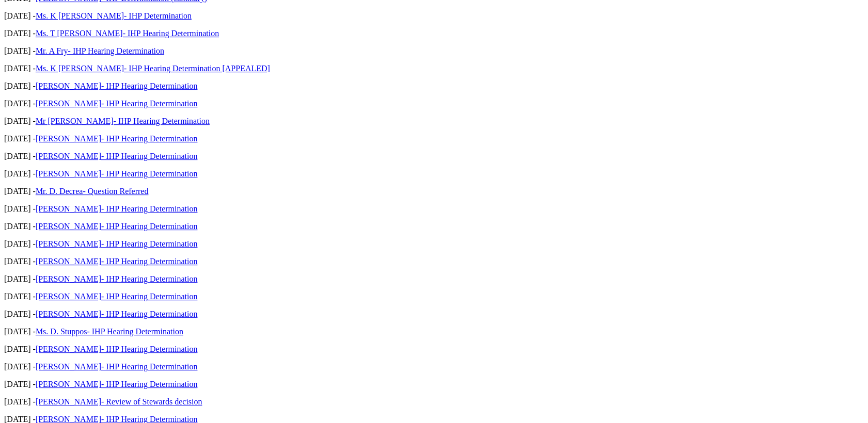 The image size is (868, 423). Describe the element at coordinates (100, 51) in the screenshot. I see `a: Mr. A Fry- IHP Hearing Determination` at that location.